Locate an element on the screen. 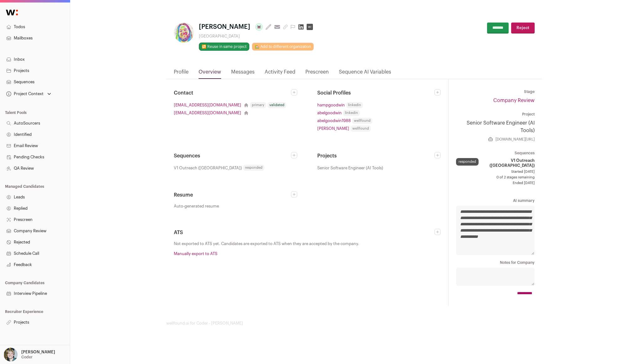 This screenshot has height=364, width=638. a: hampgoodwin is located at coordinates (332, 105).